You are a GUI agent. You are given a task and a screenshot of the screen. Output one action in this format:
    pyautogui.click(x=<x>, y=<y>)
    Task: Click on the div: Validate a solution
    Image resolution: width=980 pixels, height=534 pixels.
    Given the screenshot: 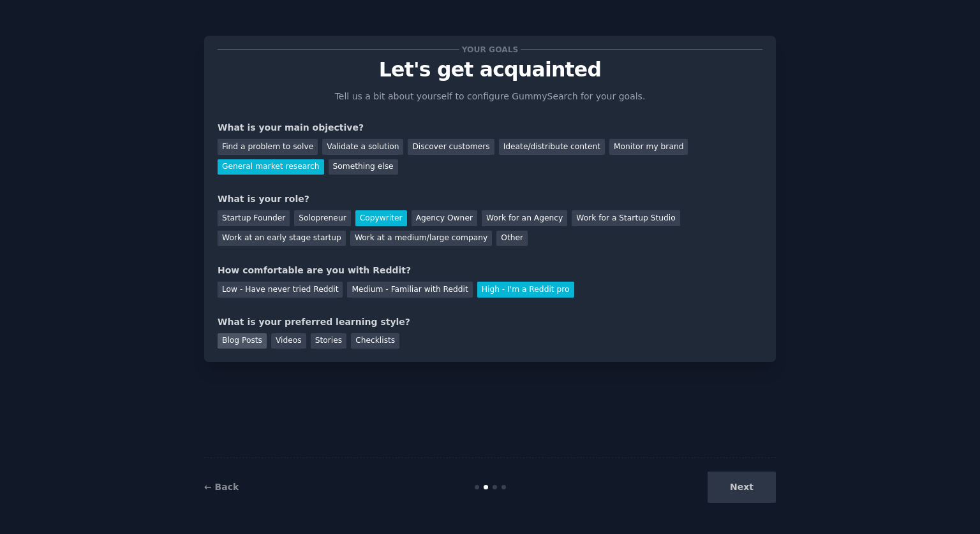 What is the action you would take?
    pyautogui.click(x=362, y=146)
    